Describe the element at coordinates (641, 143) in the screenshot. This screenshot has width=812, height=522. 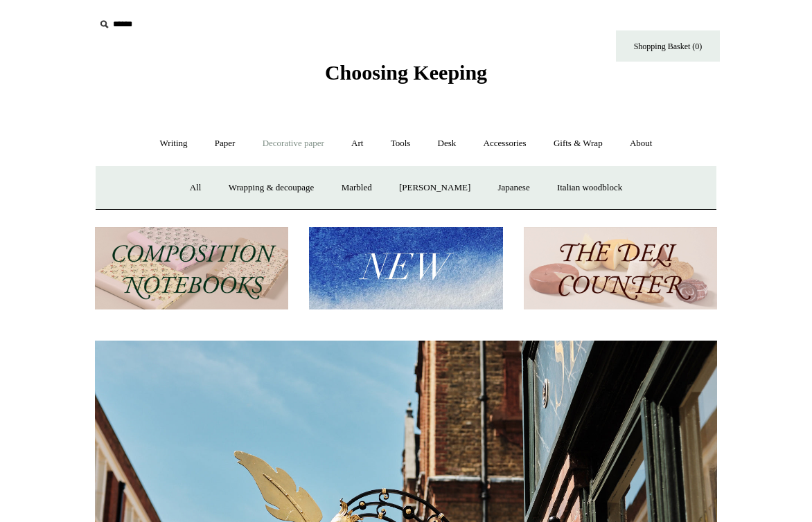
I see `a: About` at that location.